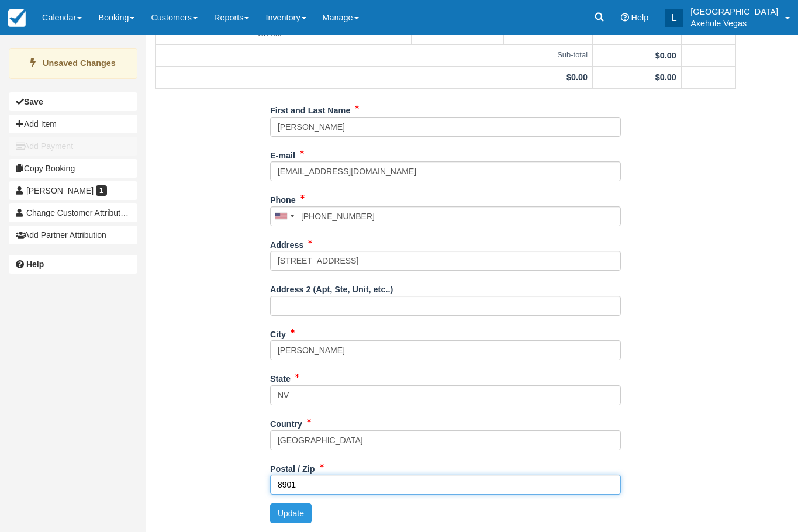  What do you see at coordinates (73, 235) in the screenshot?
I see `button: Add Partner Attribution` at bounding box center [73, 235].